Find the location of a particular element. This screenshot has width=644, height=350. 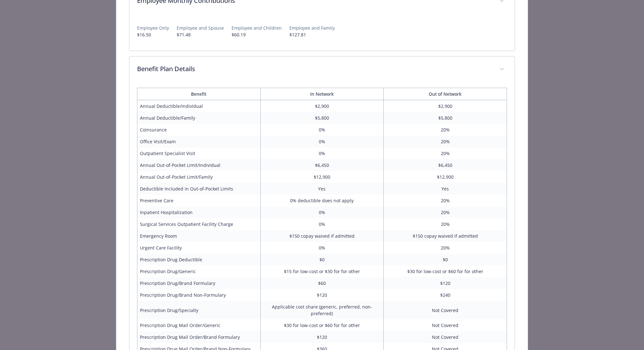

p: $16.50 is located at coordinates (153, 34).